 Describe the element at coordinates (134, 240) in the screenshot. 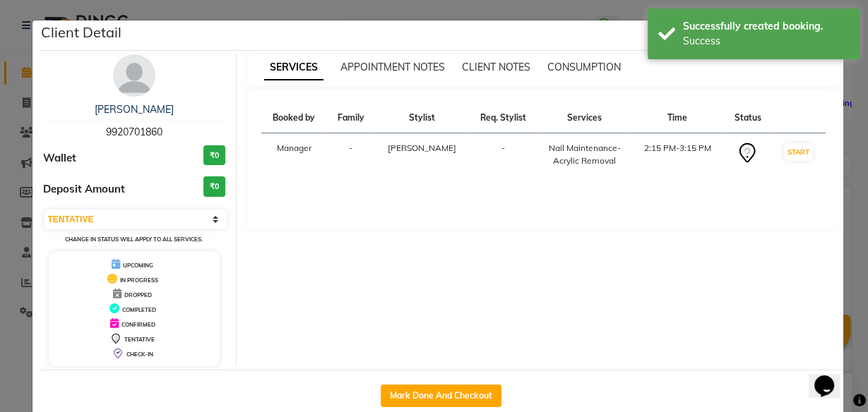

I see `small: Change in status will apply to all services.` at that location.